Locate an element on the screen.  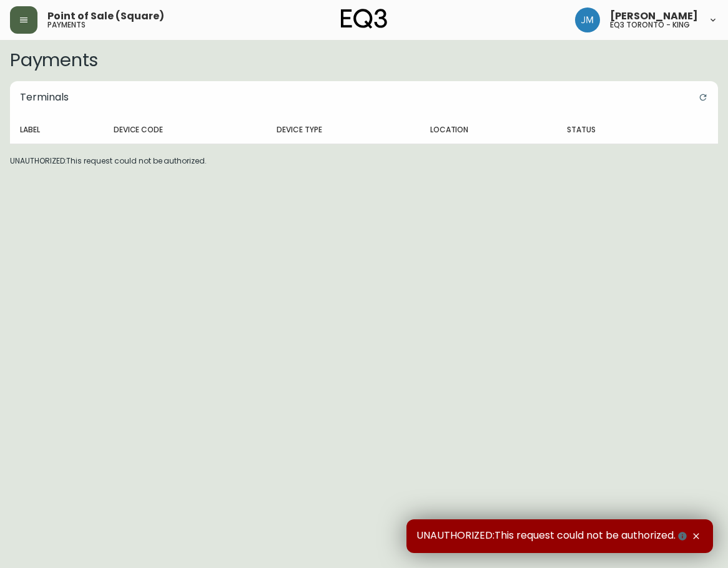
img: b88646003a19a9f750de19192e969c24 is located at coordinates (587, 20).